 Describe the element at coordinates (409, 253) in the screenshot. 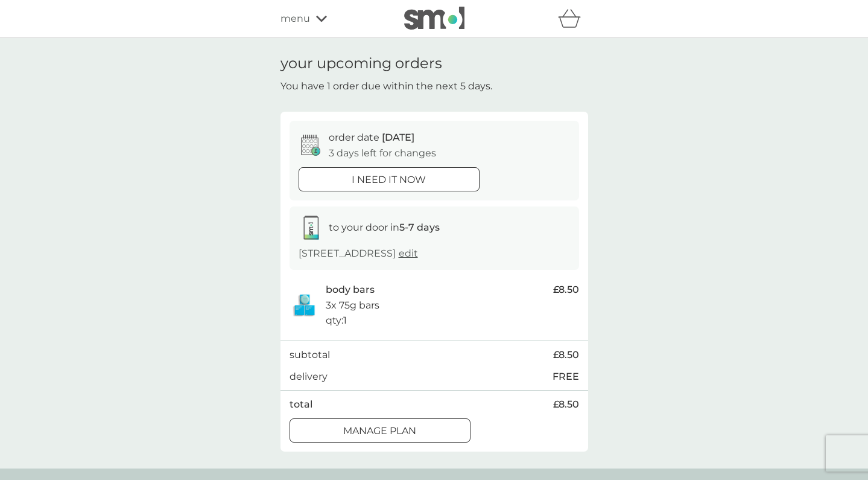

I see `span: edit` at that location.